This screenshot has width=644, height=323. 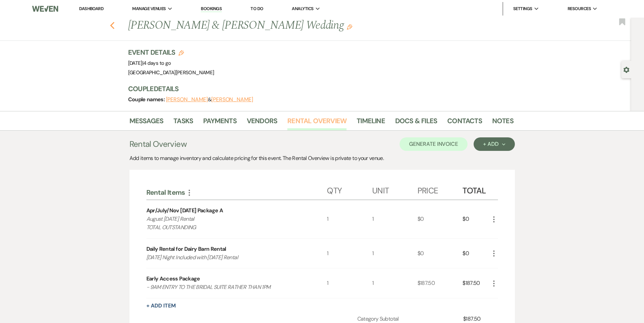 I want to click on div: Unit, so click(x=395, y=189).